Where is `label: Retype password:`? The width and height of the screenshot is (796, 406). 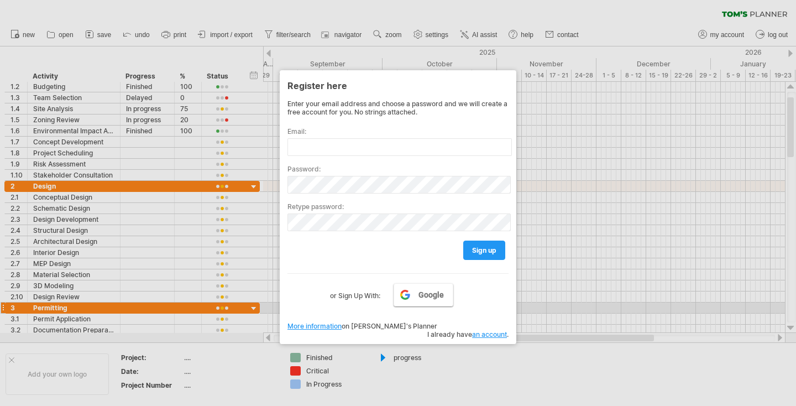
label: Retype password: is located at coordinates (398, 206).